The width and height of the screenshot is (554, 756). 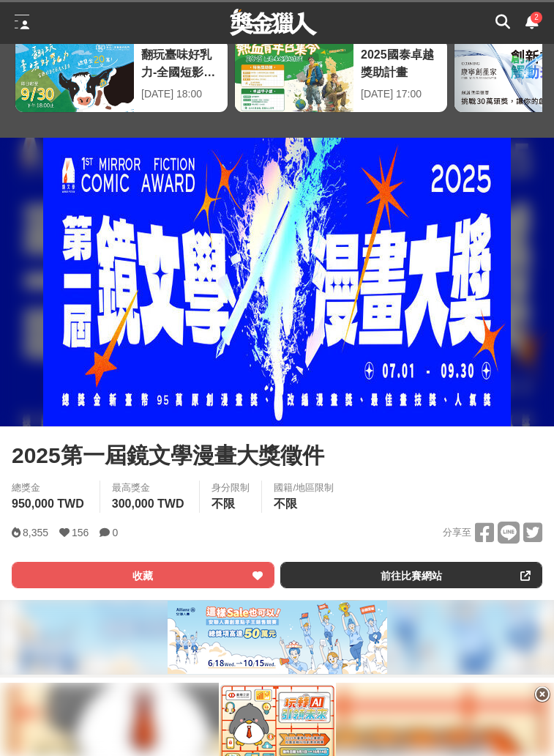 I want to click on span: 分享至, so click(x=457, y=532).